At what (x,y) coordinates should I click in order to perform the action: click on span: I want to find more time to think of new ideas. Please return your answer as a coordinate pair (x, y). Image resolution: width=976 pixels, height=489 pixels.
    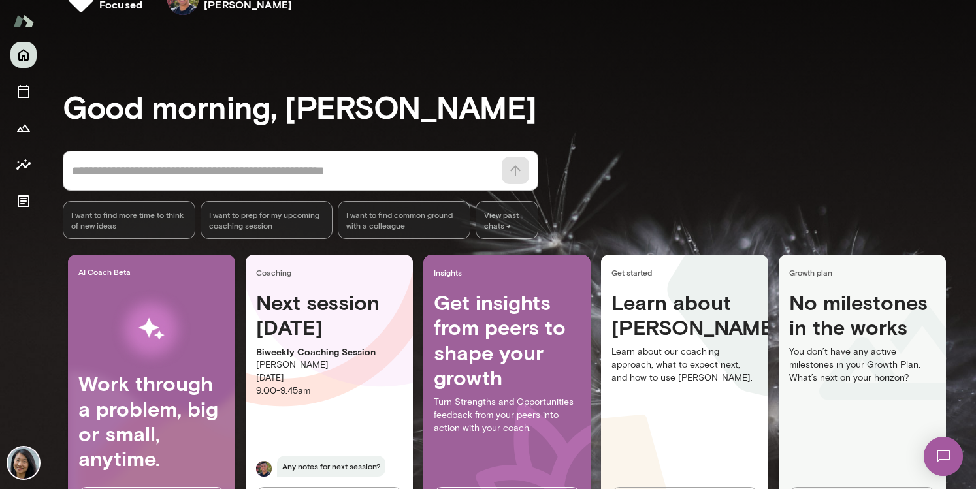
    Looking at the image, I should click on (129, 220).